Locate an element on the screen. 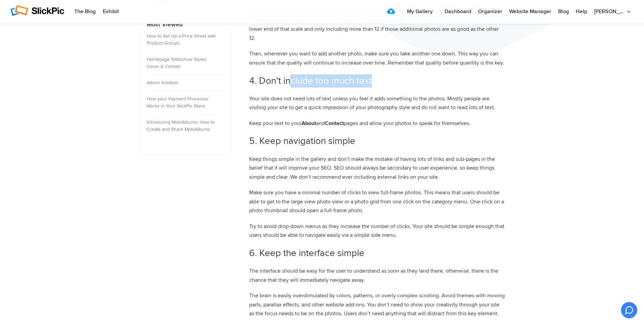 This screenshot has height=325, width=644. p: The brain is easily overstimulated by colors, patterns, or overly complex scrolling. Avoid themes... is located at coordinates (377, 304).